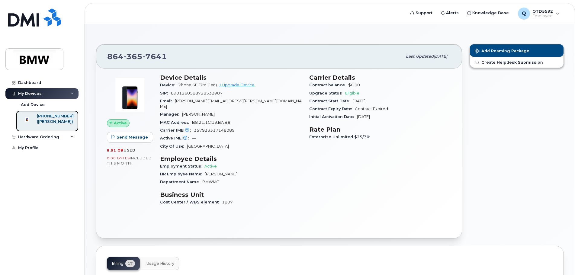  I want to click on span: 864, so click(137, 56).